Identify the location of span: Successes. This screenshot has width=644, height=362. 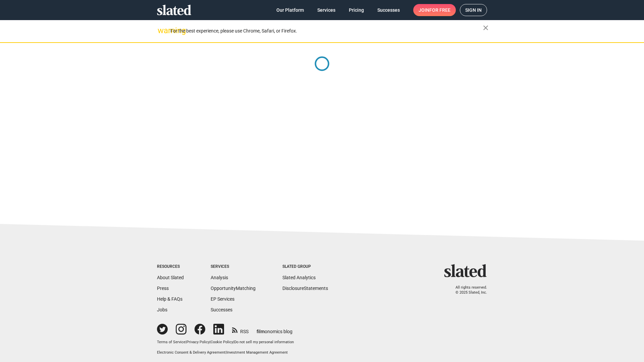
(389, 10).